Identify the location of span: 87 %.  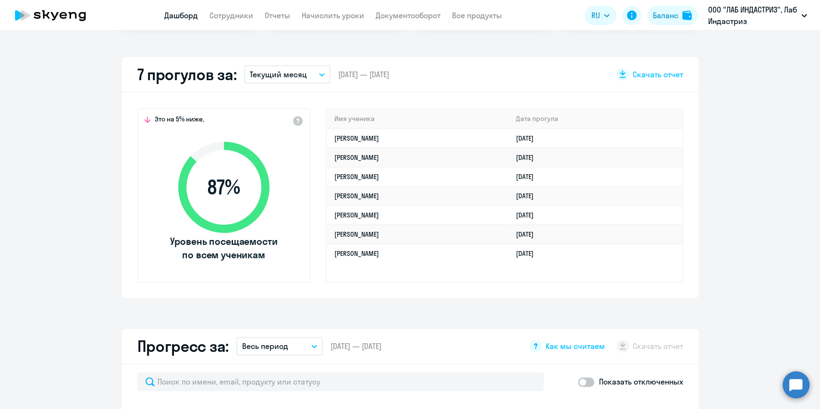
(224, 187).